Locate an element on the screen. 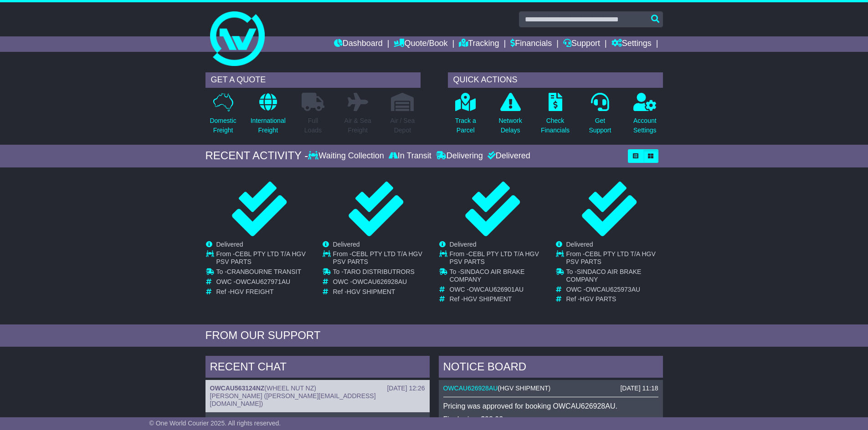  div: NOTICE BOARD is located at coordinates (551, 368).